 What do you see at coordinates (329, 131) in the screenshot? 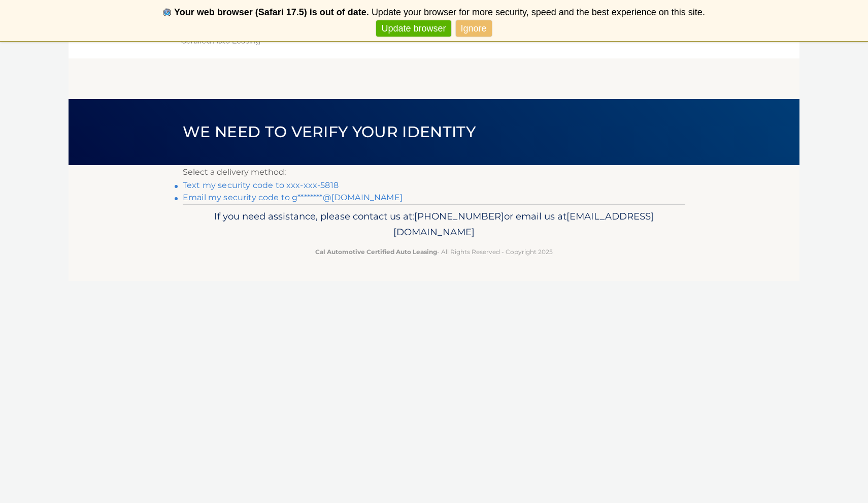
I see `span: We need to verify your identity` at bounding box center [329, 131].